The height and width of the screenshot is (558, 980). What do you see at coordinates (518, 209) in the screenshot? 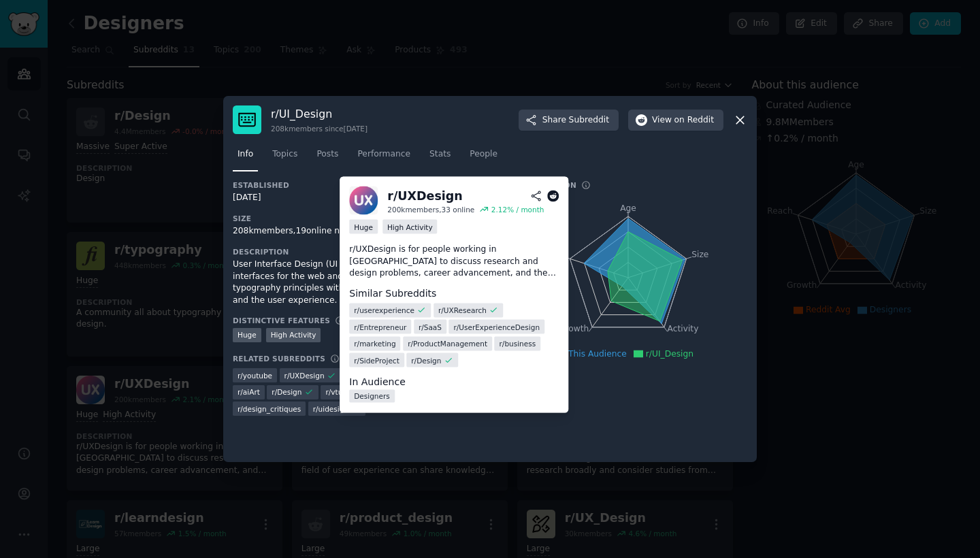
I see `div: 2.12 % / month` at bounding box center [518, 209].